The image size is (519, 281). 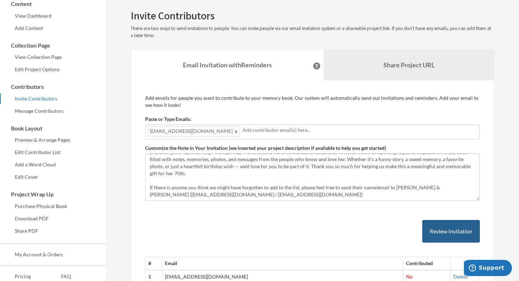 What do you see at coordinates (427, 264) in the screenshot?
I see `th: Contributed` at bounding box center [427, 264].